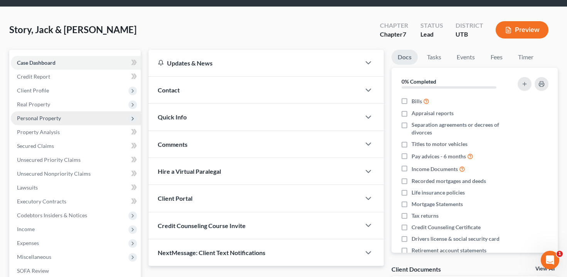  Describe the element at coordinates (76, 63) in the screenshot. I see `a: Case Dashboard` at that location.